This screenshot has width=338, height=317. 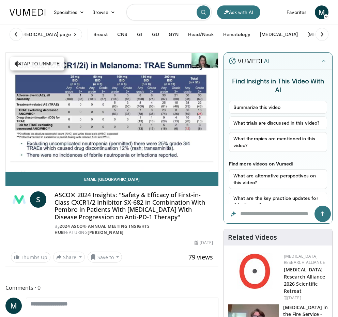 I want to click on div: By FEATURING, so click(x=134, y=230).